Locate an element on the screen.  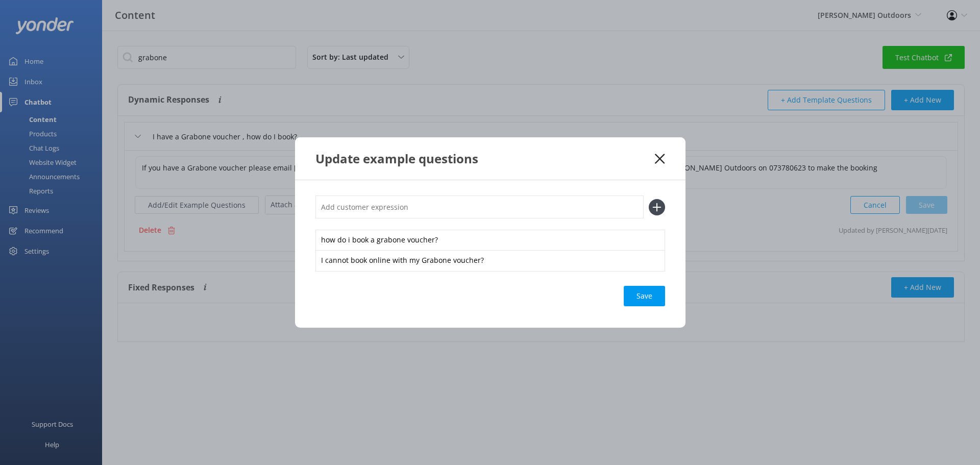
div: how do i book a grabone voucher? is located at coordinates (490, 241).